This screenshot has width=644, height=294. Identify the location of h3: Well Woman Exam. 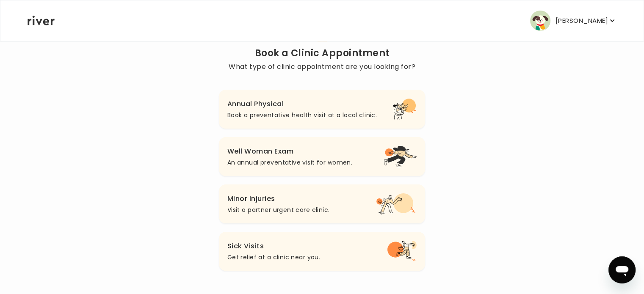
(289, 152).